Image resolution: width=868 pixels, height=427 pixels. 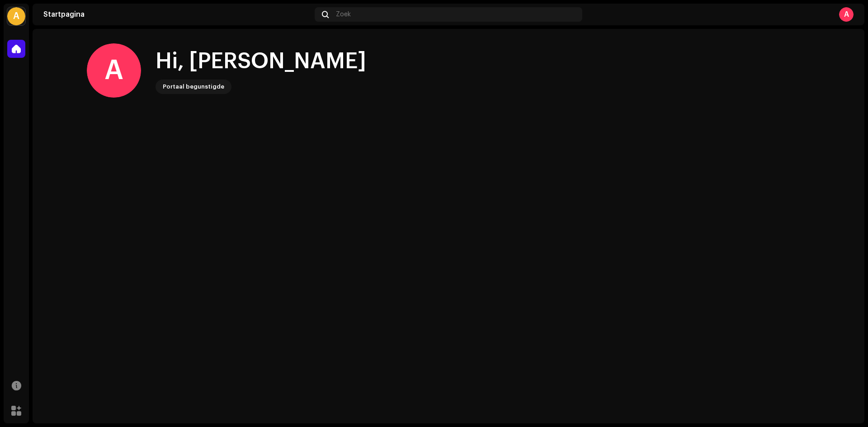 I want to click on span: Zoek, so click(x=343, y=14).